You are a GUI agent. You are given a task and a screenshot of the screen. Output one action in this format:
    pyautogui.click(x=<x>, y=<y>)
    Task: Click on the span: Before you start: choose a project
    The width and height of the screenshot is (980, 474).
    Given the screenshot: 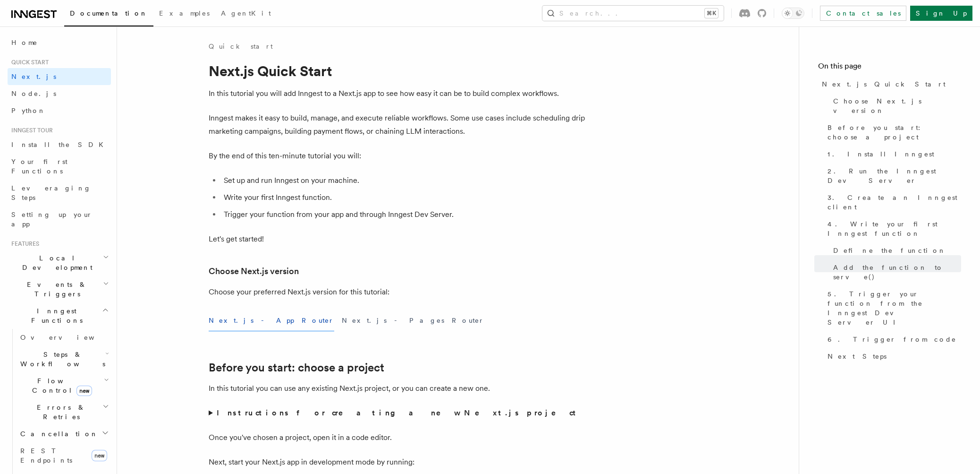 What is the action you would take?
    pyautogui.click(x=894, y=132)
    